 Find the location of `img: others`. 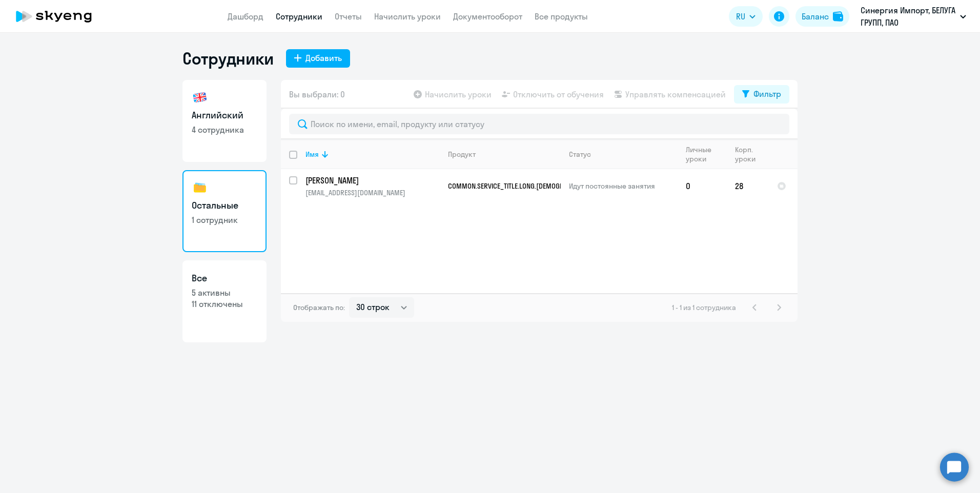

img: others is located at coordinates (200, 187).